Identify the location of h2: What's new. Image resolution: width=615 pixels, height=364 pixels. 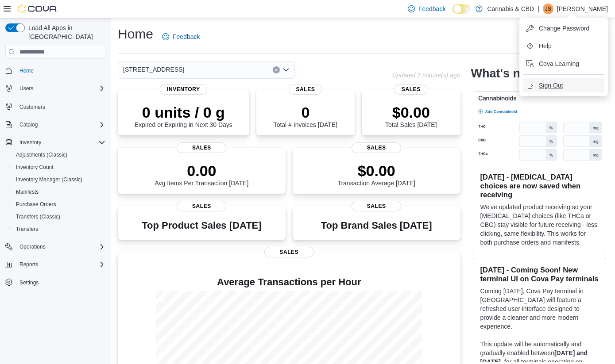
(503, 73).